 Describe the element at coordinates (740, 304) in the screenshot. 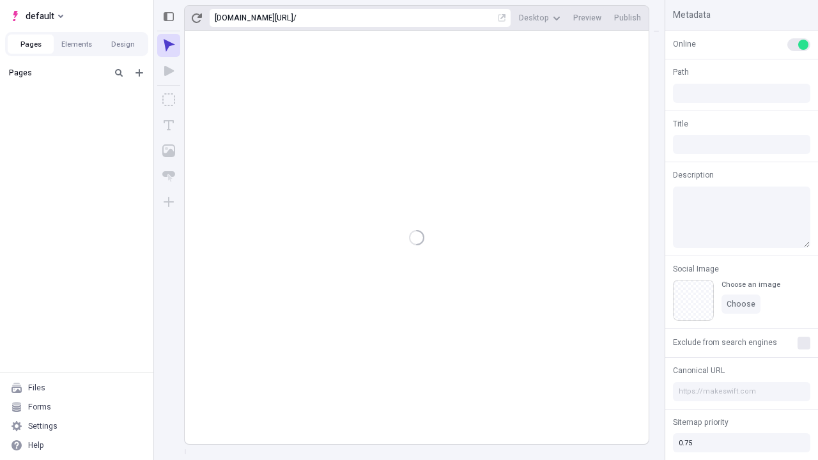

I see `button: Choose` at that location.